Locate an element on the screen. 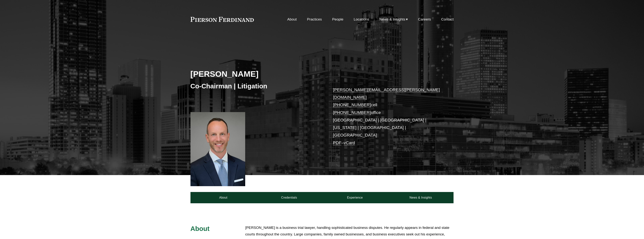  a: Locations is located at coordinates (361, 19).